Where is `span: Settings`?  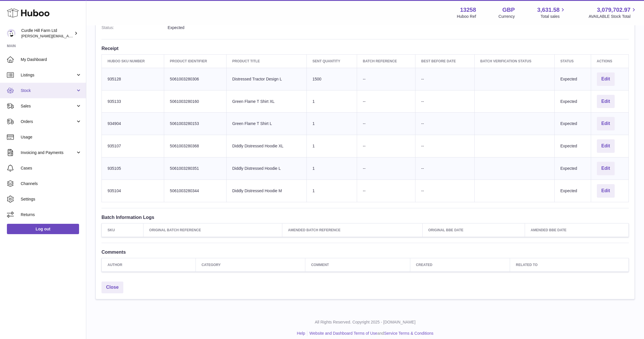
span: Settings is located at coordinates (51, 199).